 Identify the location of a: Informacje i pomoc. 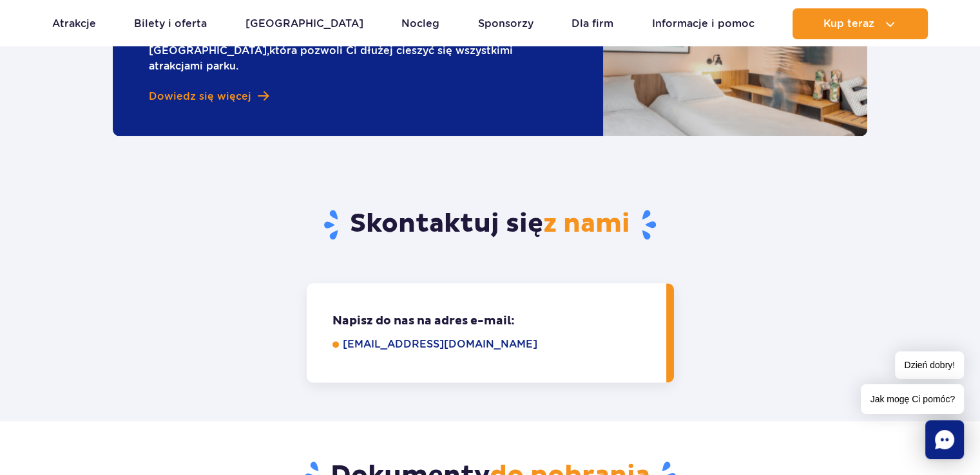
(703, 24).